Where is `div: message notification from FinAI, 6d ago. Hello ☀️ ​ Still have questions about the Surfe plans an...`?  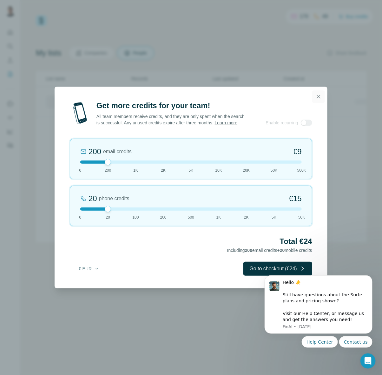
div: message notification from FinAI, 6d ago. Hello ☀️ ​ Still have questions about the Surfe plans an... is located at coordinates (64, 50).